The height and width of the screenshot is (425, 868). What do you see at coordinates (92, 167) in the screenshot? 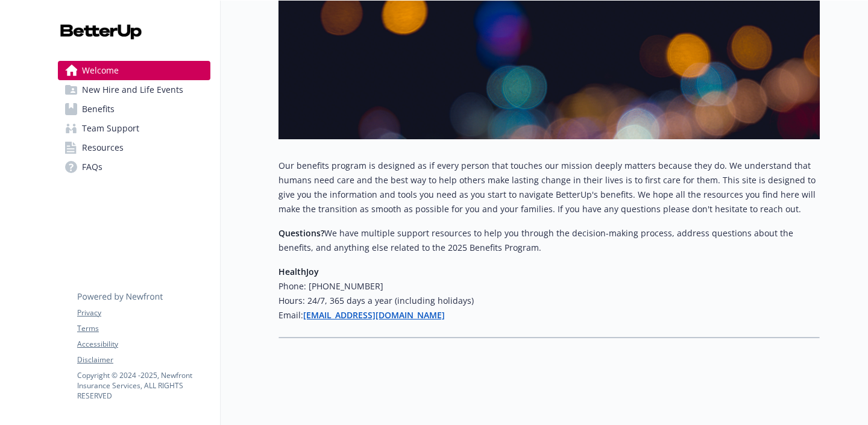
I see `span: FAQs` at bounding box center [92, 167].